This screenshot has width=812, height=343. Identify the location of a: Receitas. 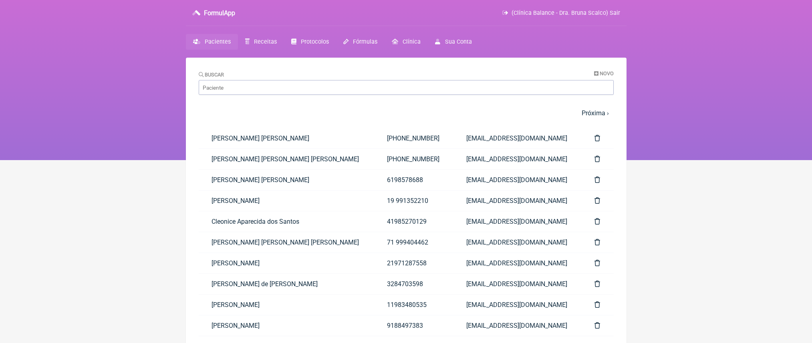
(261, 42).